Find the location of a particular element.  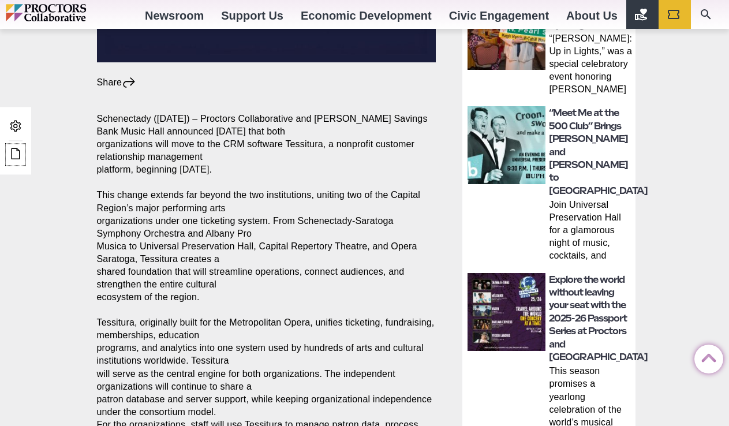

img: thumbnail: “Meet Me at the 500 Club” Brings Sinatra and Martin Vibes to Saratoga Springs is located at coordinates (506, 145).